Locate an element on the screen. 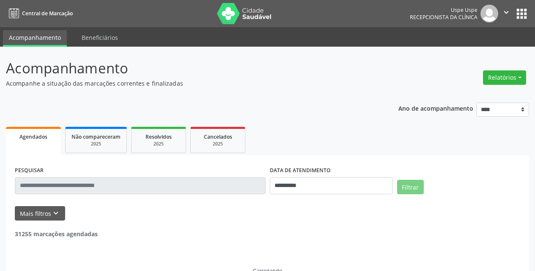 The height and width of the screenshot is (271, 535). a: Beneficiários is located at coordinates (100, 37).